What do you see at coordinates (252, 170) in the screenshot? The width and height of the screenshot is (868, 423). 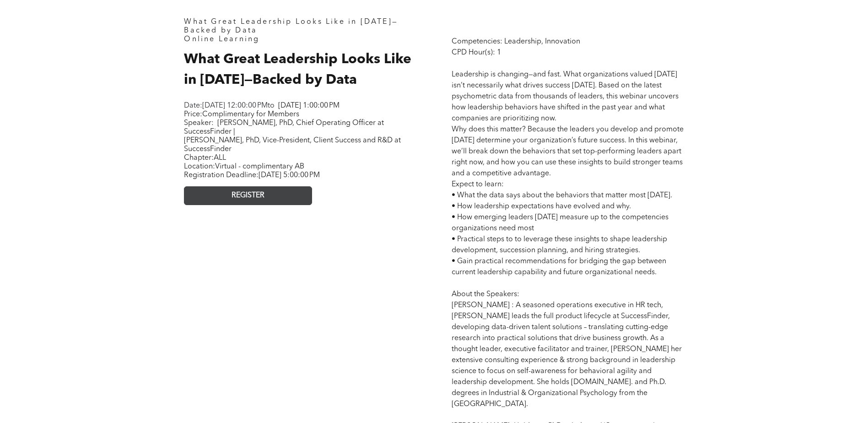 I see `span: Location: Registration Deadline:` at bounding box center [252, 170].